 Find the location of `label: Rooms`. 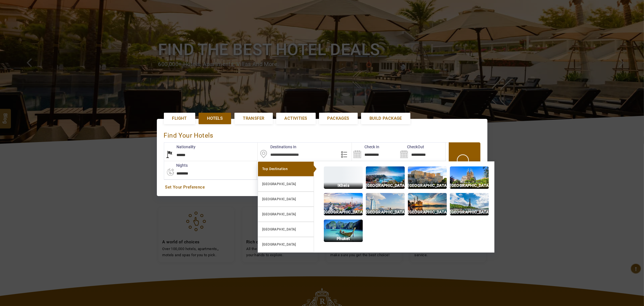

label: Rooms is located at coordinates (269, 166).